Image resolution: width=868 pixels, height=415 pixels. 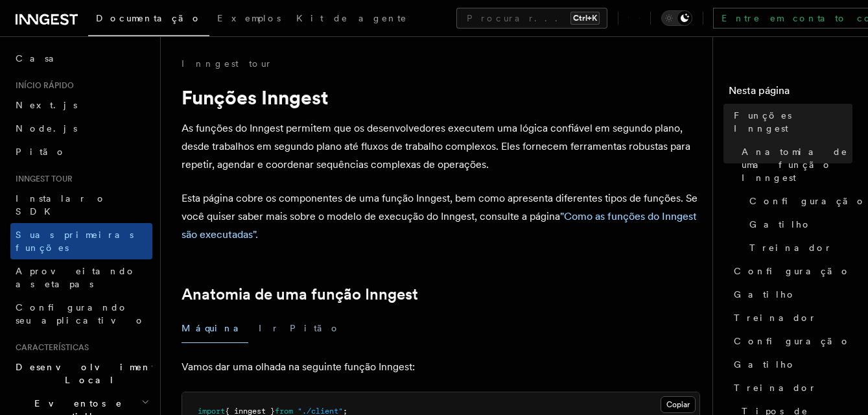 What do you see at coordinates (249, 19) in the screenshot?
I see `a: Exemplos` at bounding box center [249, 19].